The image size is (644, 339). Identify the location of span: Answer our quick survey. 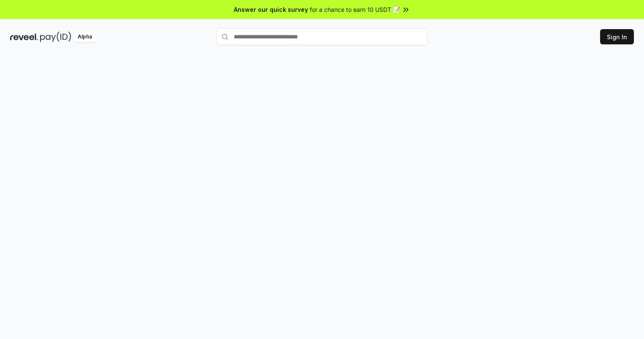
(271, 9).